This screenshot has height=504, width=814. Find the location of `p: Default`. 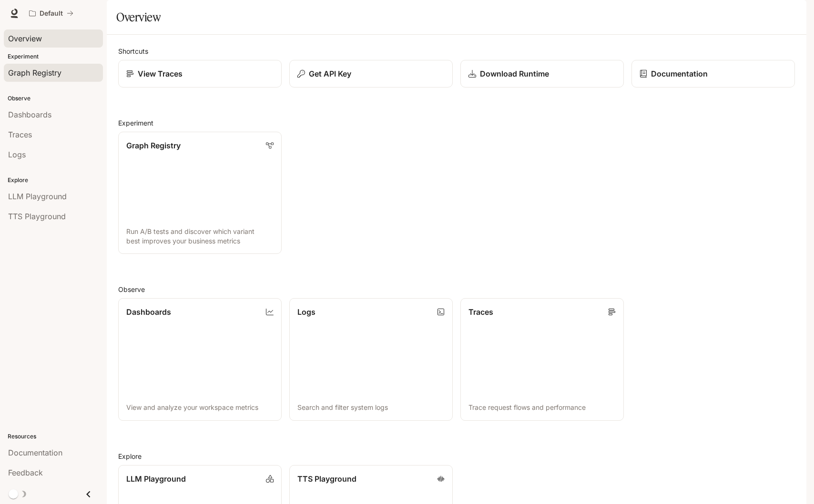

p: Default is located at coordinates (51, 13).